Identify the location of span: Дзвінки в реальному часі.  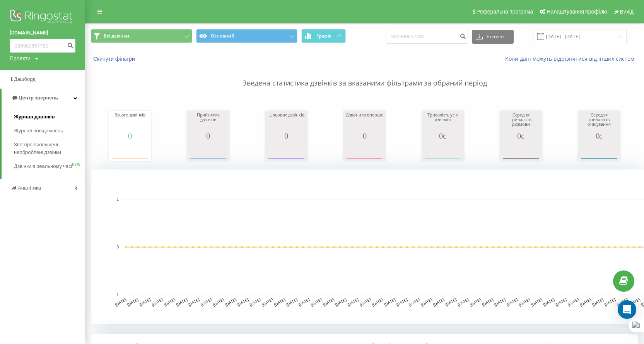
(43, 166).